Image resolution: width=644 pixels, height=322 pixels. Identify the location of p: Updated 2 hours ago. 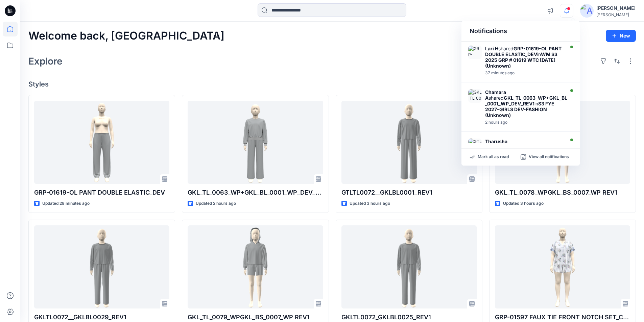
(215, 203).